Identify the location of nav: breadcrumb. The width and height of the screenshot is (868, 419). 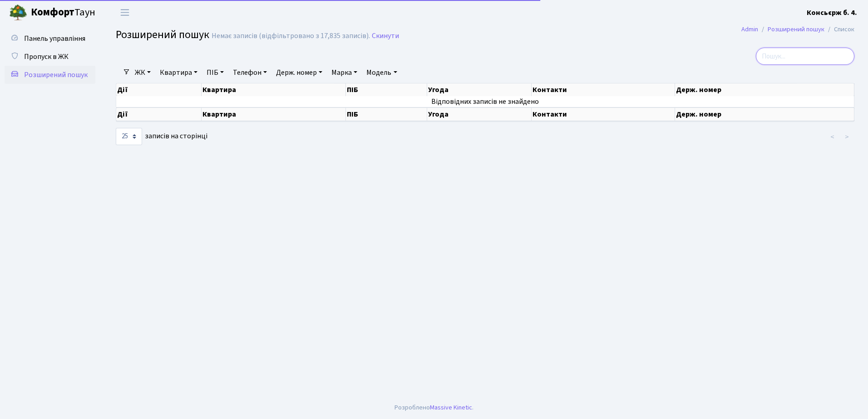
(798, 30).